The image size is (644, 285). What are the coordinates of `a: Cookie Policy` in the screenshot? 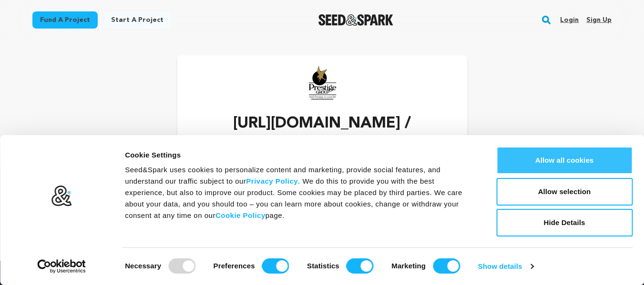 It's located at (240, 215).